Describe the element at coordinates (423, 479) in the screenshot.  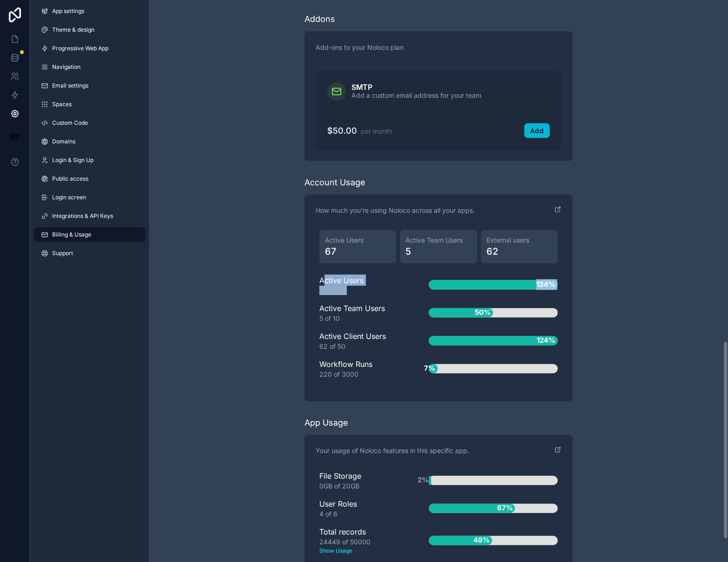
I see `span: 2%` at that location.